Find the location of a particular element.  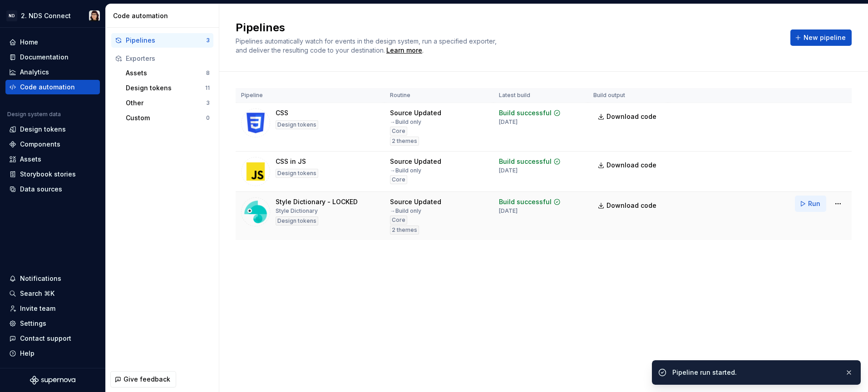

button: Run is located at coordinates (811, 204).